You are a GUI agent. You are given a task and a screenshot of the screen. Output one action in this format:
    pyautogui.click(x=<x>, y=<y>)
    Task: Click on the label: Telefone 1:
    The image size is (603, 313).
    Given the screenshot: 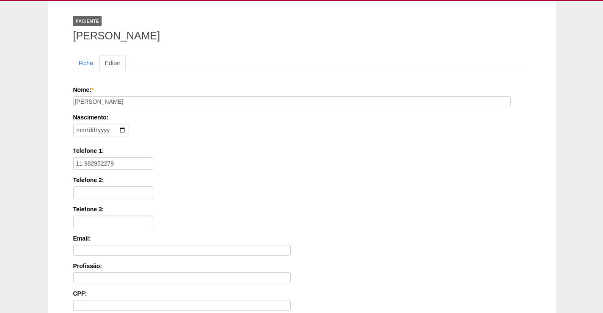 What is the action you would take?
    pyautogui.click(x=302, y=151)
    